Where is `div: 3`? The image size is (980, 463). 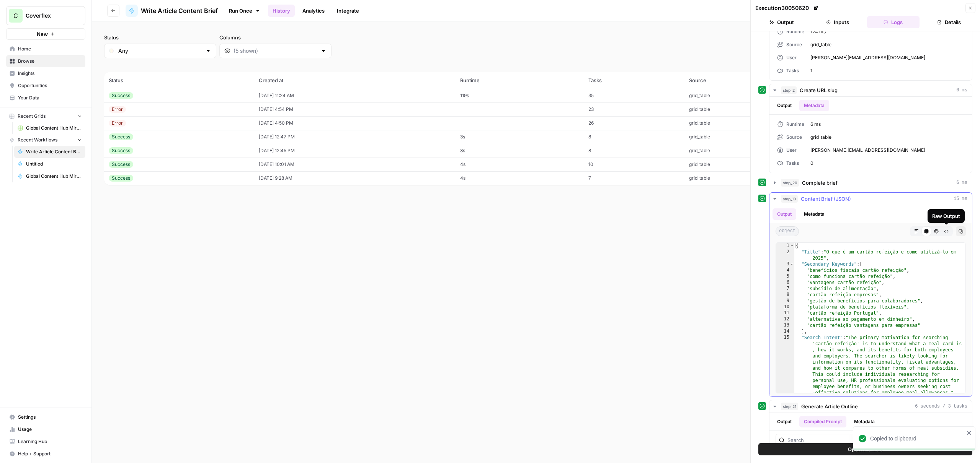
div: 3 is located at coordinates (785, 264).